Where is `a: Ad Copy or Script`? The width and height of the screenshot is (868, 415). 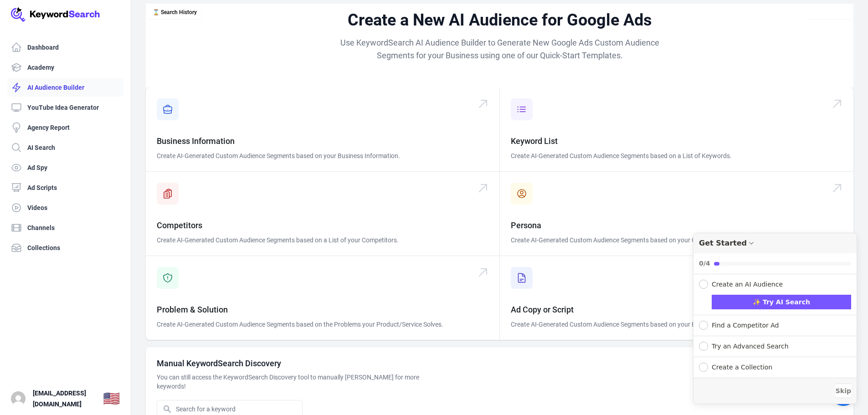
a: Ad Copy or Script is located at coordinates (542, 309).